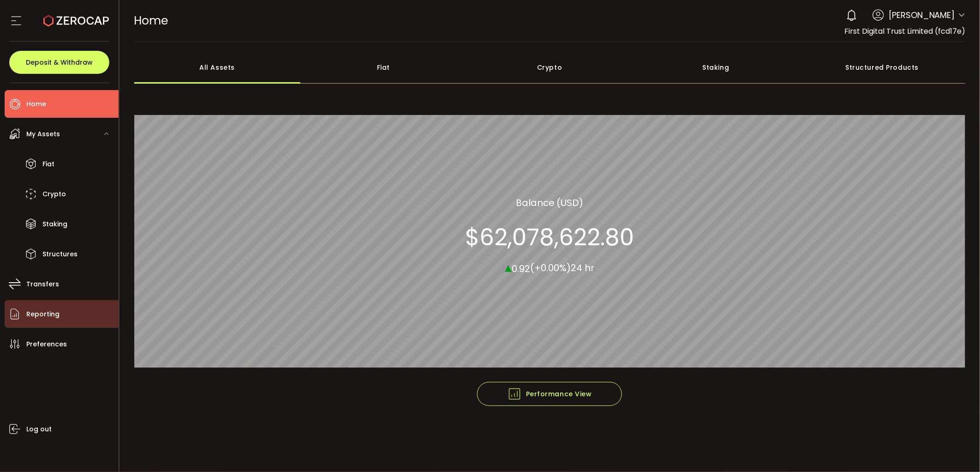 Image resolution: width=980 pixels, height=472 pixels. Describe the element at coordinates (905, 31) in the screenshot. I see `span: First Digital Trust Limited (fcd17e)` at that location.